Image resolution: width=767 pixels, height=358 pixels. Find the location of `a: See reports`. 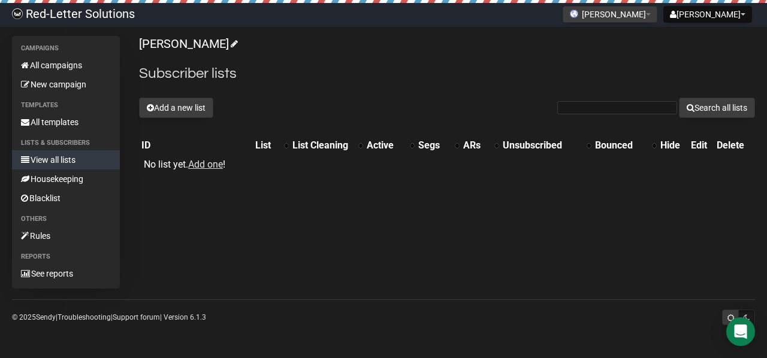

a: See reports is located at coordinates (66, 274).